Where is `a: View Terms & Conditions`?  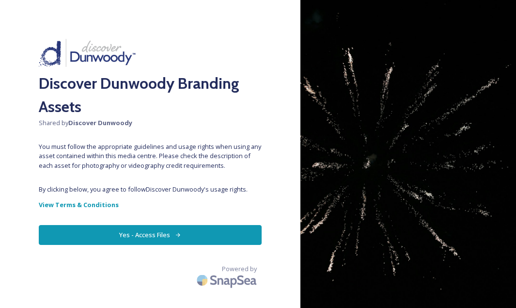 a: View Terms & Conditions is located at coordinates (150, 205).